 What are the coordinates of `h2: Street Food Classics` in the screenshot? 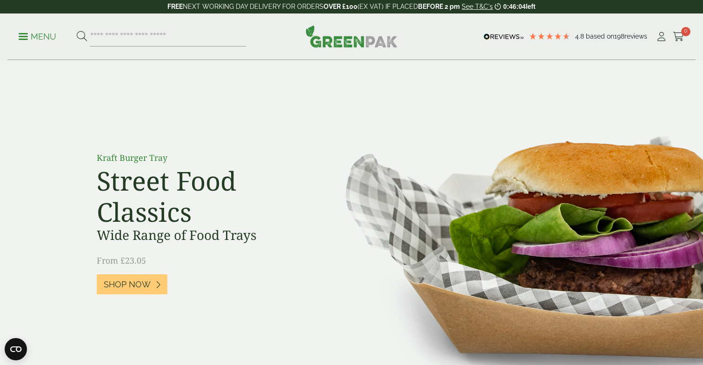 It's located at (201, 196).